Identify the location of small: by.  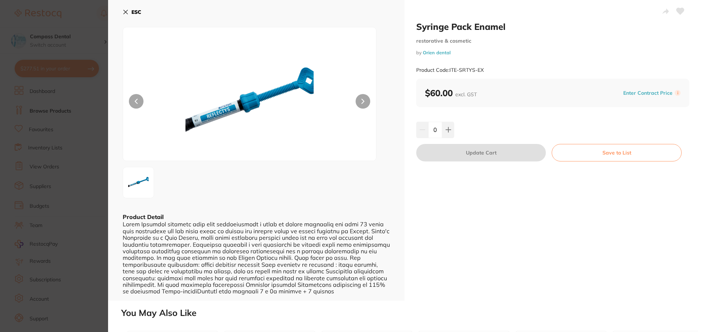
(552, 53).